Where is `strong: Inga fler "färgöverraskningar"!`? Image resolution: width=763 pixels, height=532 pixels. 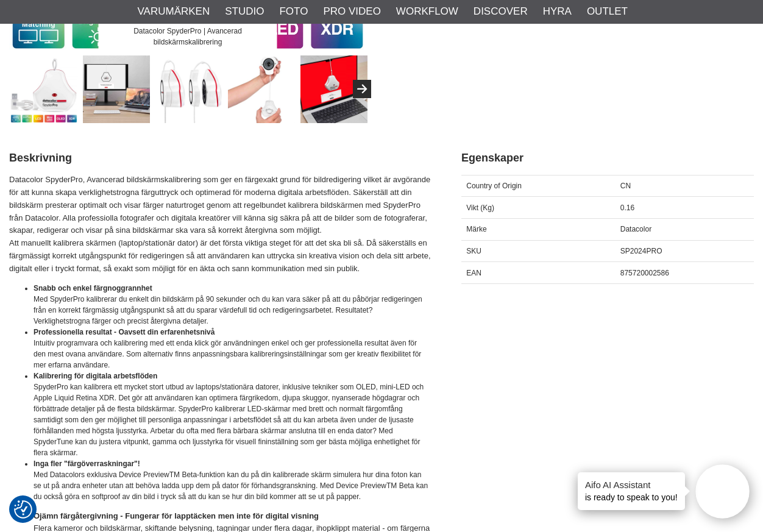
strong: Inga fler "färgöverraskningar"! is located at coordinates (87, 463).